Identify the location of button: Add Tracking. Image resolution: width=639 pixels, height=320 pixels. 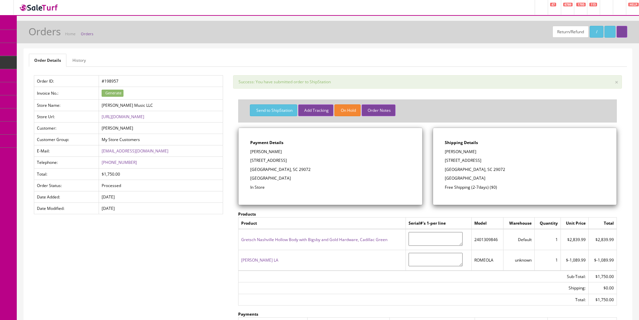
(316, 110).